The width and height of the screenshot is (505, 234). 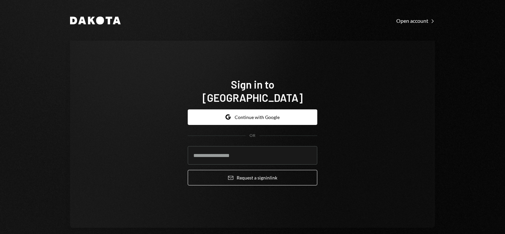 I want to click on button: Request a signinlink, so click(x=252, y=177).